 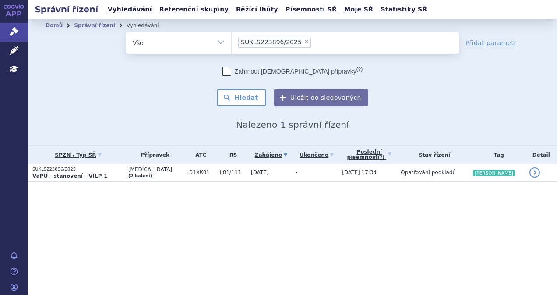 What do you see at coordinates (321, 98) in the screenshot?
I see `button: Uložit do sledovaných` at bounding box center [321, 98].